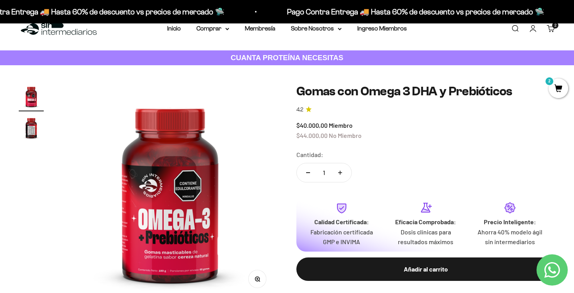 Image resolution: width=574 pixels, height=293 pixels. I want to click on h1: Gomas con Omega 3 DHA y Prebióticos, so click(426, 91).